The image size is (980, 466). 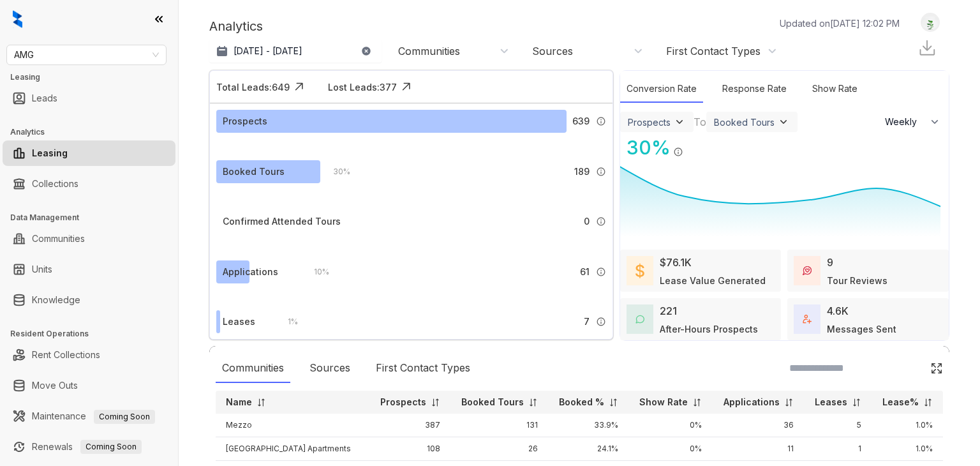 I want to click on a: Leasing, so click(x=50, y=153).